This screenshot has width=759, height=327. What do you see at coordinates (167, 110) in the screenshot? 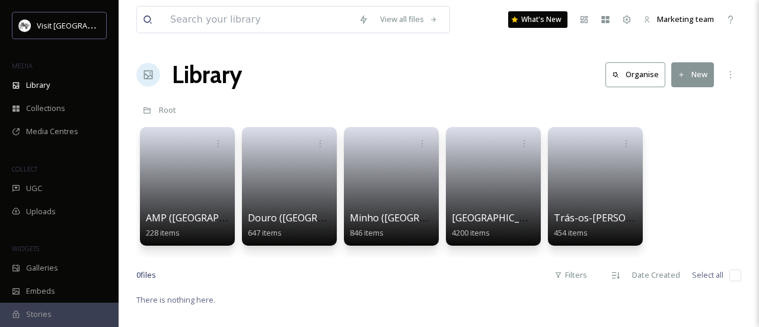
I see `a: Root` at bounding box center [167, 110].